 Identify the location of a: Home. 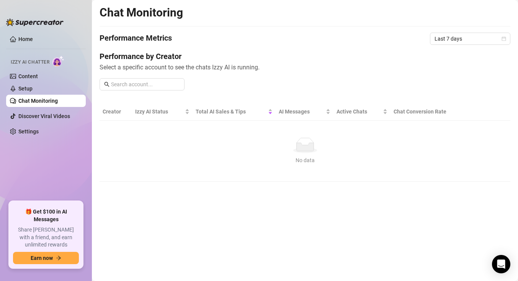
(26, 39).